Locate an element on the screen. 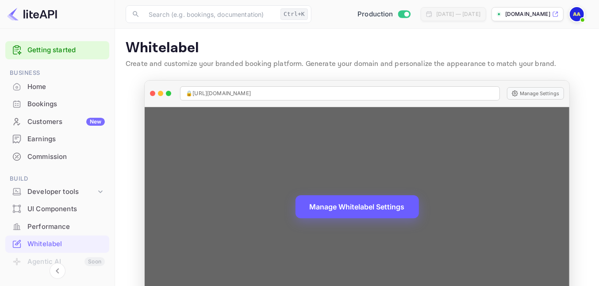 The image size is (599, 286). input: Search (e.g. bookings, documentation) is located at coordinates (210, 14).